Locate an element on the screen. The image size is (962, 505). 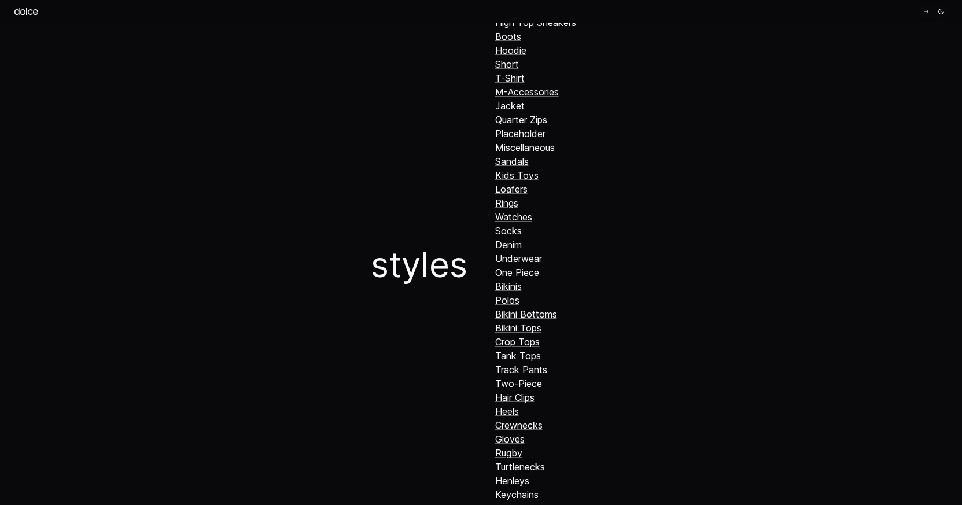
a: Kids Toys is located at coordinates (517, 175).